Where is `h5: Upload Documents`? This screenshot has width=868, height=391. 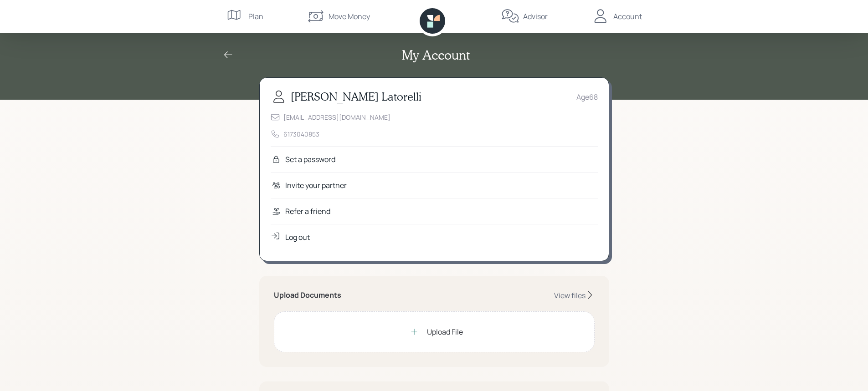 h5: Upload Documents is located at coordinates (307, 295).